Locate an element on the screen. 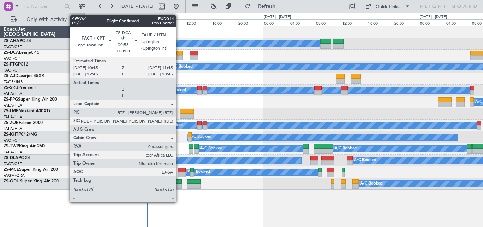 Image resolution: width=483 pixels, height=227 pixels. span: ZS-LMF is located at coordinates (11, 111).